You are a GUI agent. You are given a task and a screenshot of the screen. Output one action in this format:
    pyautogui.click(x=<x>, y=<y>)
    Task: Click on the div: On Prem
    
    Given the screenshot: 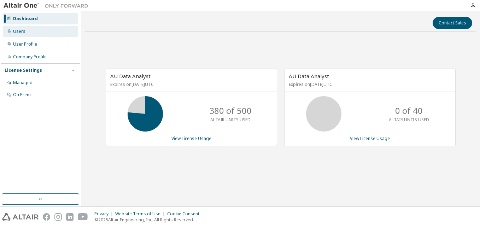 What is the action you would take?
    pyautogui.click(x=22, y=95)
    